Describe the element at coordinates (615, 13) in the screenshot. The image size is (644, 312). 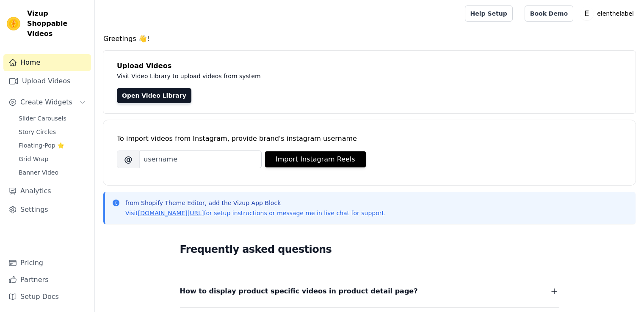
I see `p: elenthelabel` at that location.